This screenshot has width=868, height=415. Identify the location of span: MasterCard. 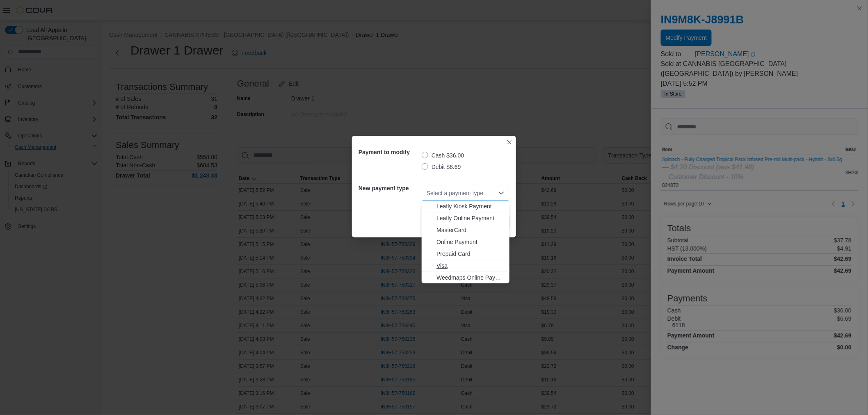
(471, 230).